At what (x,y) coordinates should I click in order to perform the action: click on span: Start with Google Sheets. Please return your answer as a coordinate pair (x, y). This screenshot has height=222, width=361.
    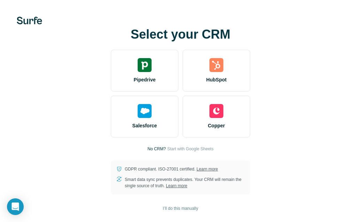
    Looking at the image, I should click on (190, 149).